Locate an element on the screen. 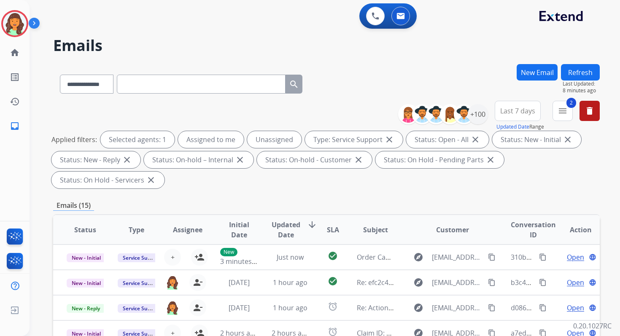 The height and width of the screenshot is (336, 620). mat-icon: menu is located at coordinates (563, 111).